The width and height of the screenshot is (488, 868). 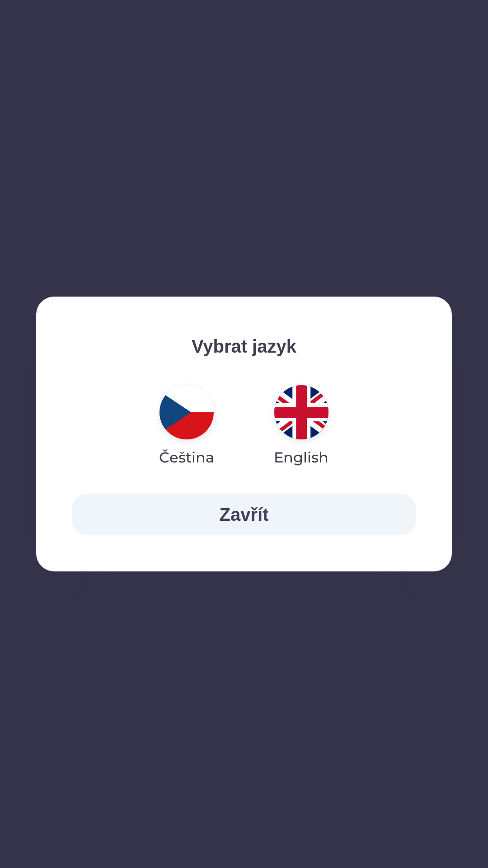 I want to click on p: Vybrat jazyk, so click(x=244, y=346).